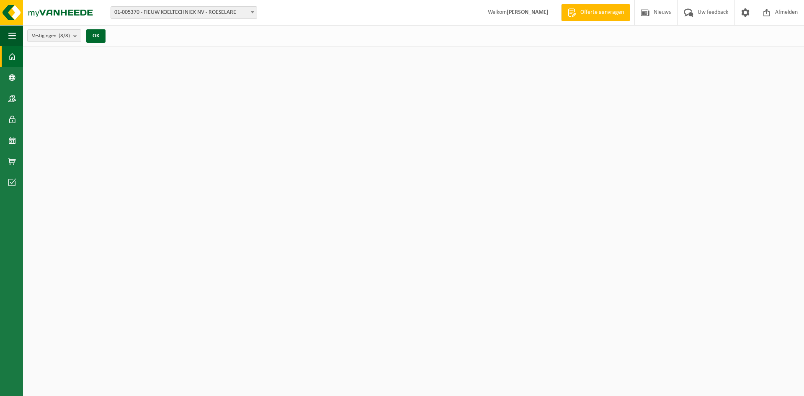  Describe the element at coordinates (54, 36) in the screenshot. I see `button: Vestigingen(8/8)` at that location.